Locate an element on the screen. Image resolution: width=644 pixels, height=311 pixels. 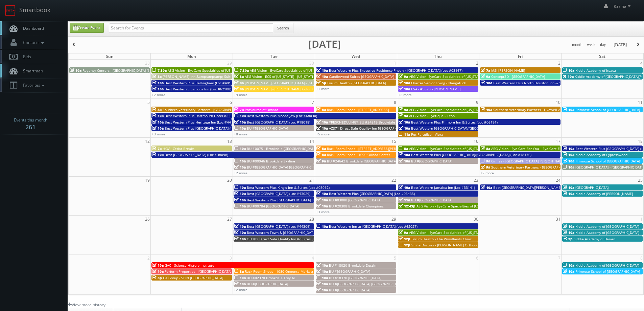
span: GAC - Science History Institute is located at coordinates (189, 265).